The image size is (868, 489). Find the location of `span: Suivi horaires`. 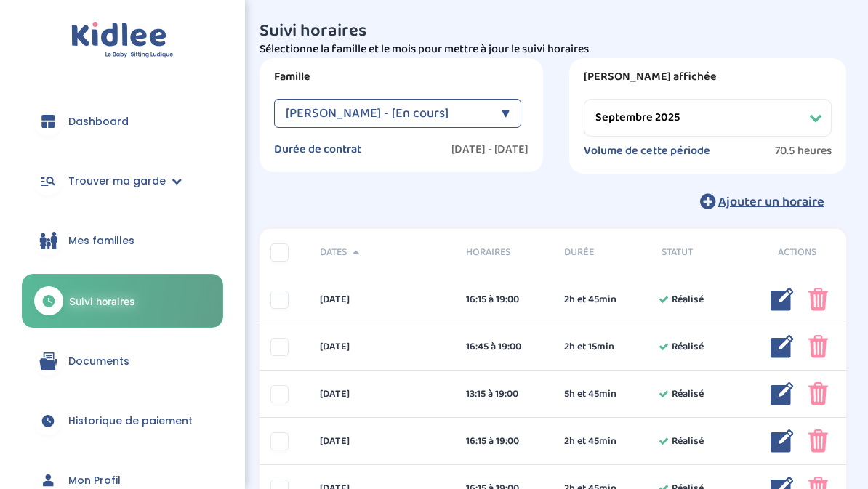

span: Suivi horaires is located at coordinates (102, 301).